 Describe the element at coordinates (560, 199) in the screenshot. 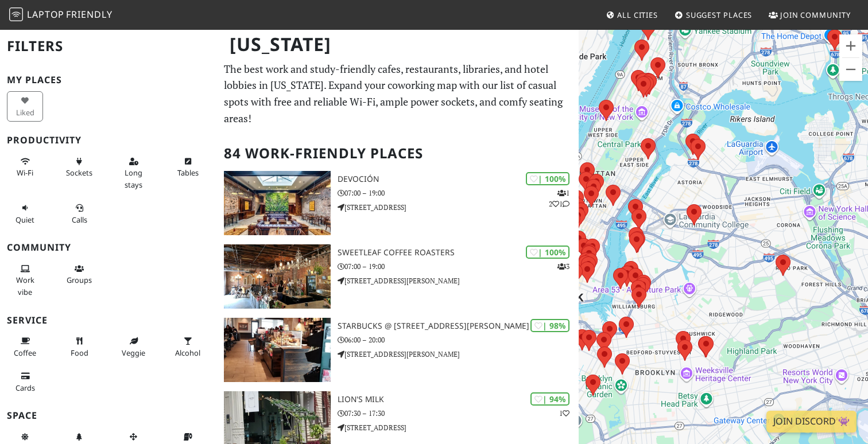

I see `p: 1 2 1` at that location.